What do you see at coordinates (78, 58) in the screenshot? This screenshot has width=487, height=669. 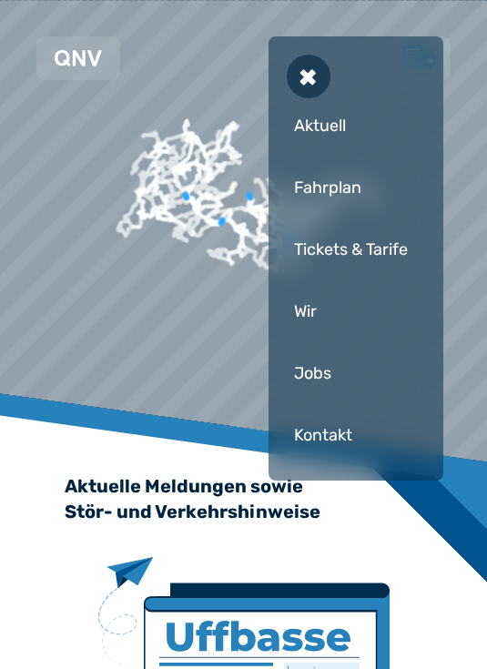 I see `img: QNV Logo` at bounding box center [78, 58].